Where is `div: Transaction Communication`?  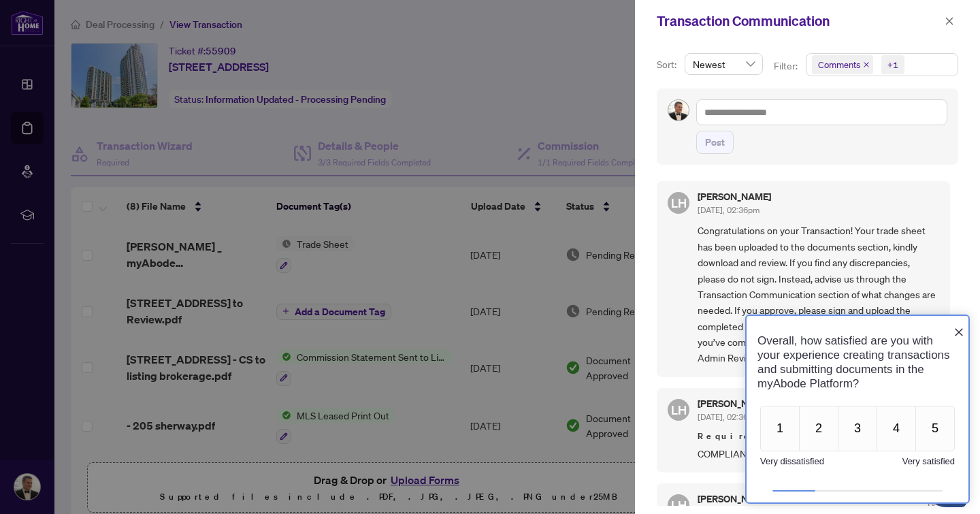 div: Transaction Communication is located at coordinates (798, 21).